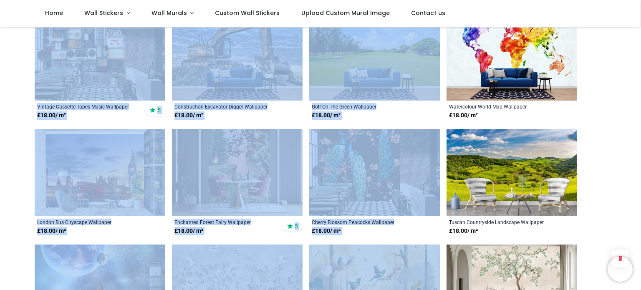 The image size is (641, 290). I want to click on a: Golf On The Green Wallpaper, so click(362, 106).